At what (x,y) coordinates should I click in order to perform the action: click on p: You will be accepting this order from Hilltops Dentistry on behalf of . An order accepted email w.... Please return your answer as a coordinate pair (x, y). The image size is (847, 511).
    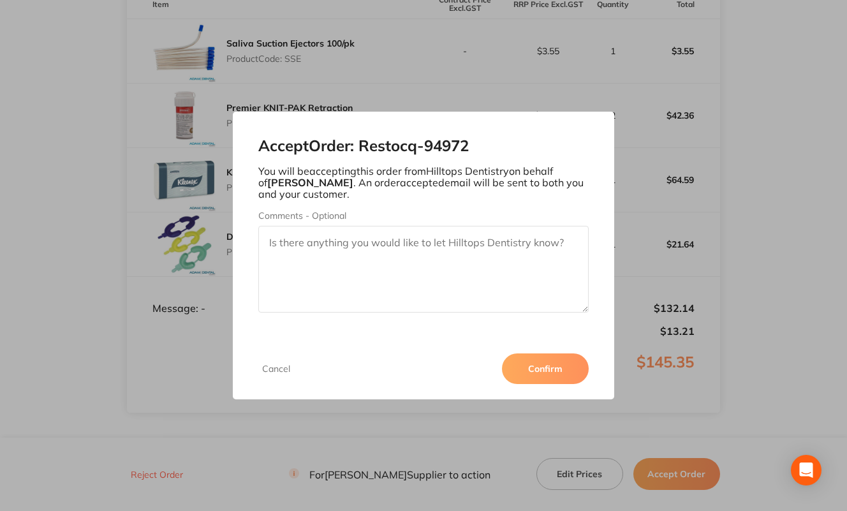
    Looking at the image, I should click on (423, 182).